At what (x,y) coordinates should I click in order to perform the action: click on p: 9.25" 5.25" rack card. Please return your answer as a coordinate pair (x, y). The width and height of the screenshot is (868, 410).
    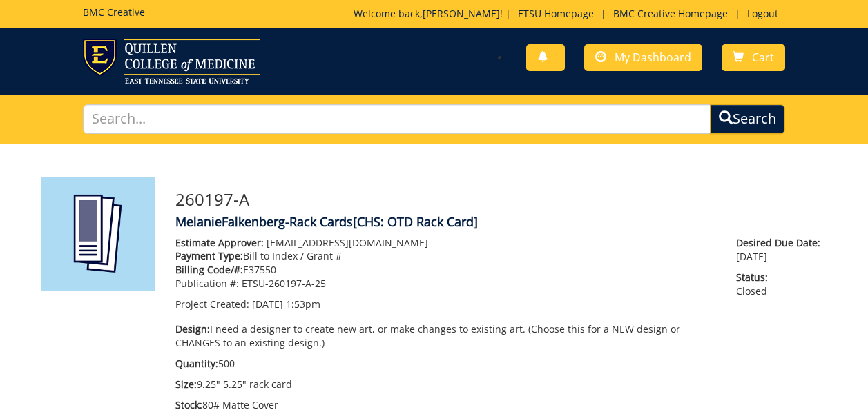
    Looking at the image, I should click on (445, 385).